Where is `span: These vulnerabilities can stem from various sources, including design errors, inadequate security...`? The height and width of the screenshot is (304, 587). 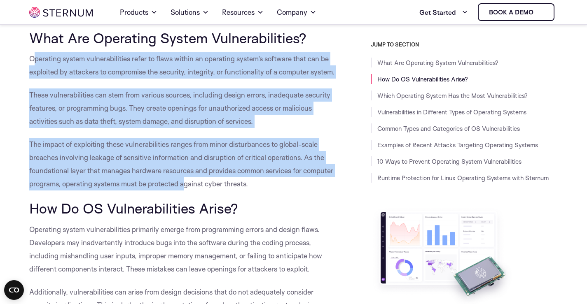 span: These vulnerabilities can stem from various sources, including design errors, inadequate security... is located at coordinates (179, 108).